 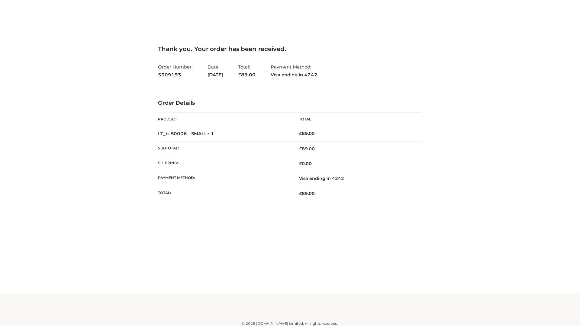 What do you see at coordinates (215, 71) in the screenshot?
I see `li: Date:` at bounding box center [215, 71].